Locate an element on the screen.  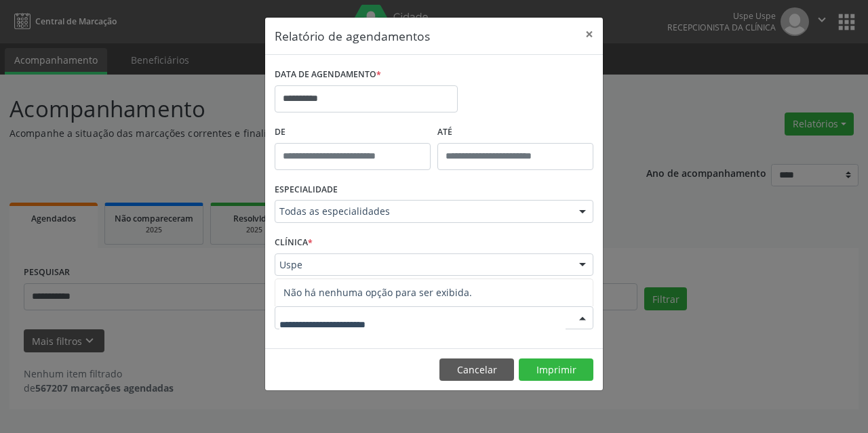
label: ESPECIALIDADE is located at coordinates (306, 190).